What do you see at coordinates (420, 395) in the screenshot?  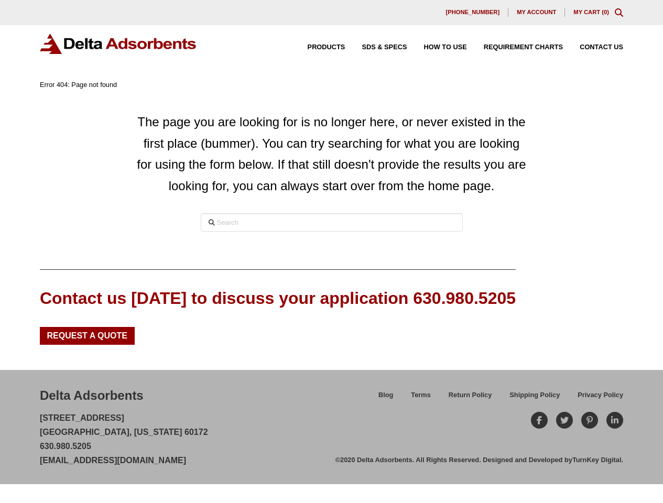 I see `span: Terms` at bounding box center [420, 395].